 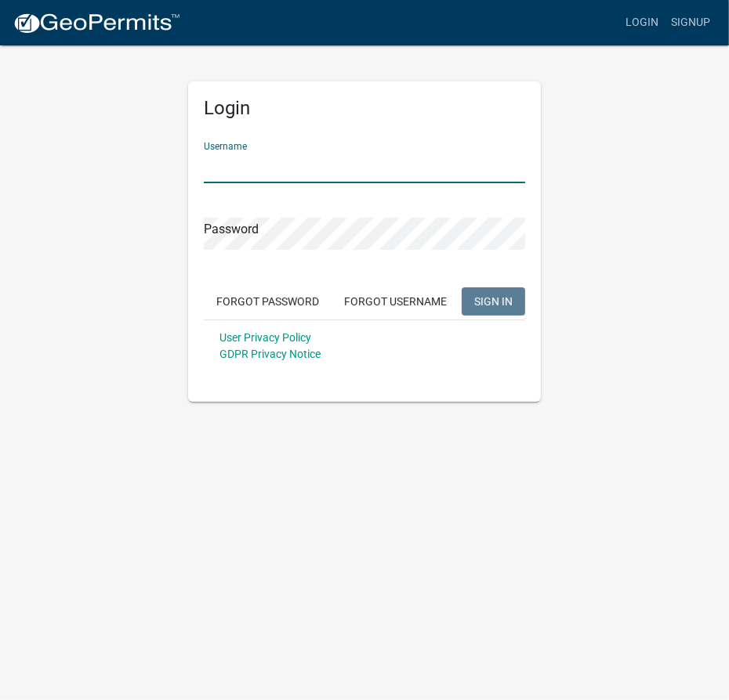 What do you see at coordinates (267, 302) in the screenshot?
I see `button: Forgot Password` at bounding box center [267, 302].